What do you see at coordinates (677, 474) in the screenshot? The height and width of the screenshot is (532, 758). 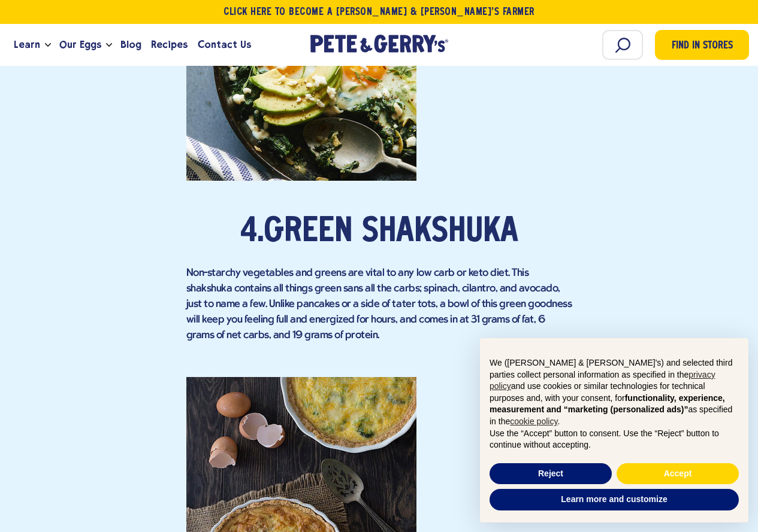 I see `button: Accept` at bounding box center [677, 474].